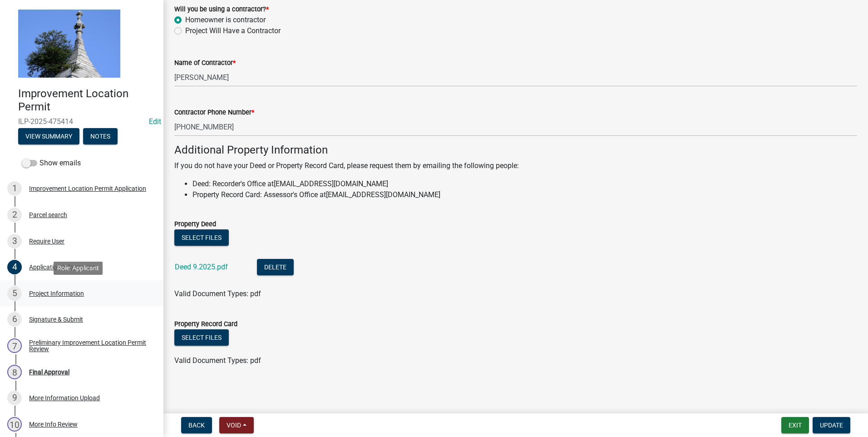  What do you see at coordinates (64, 398) in the screenshot?
I see `div: More Information Upload` at bounding box center [64, 398].